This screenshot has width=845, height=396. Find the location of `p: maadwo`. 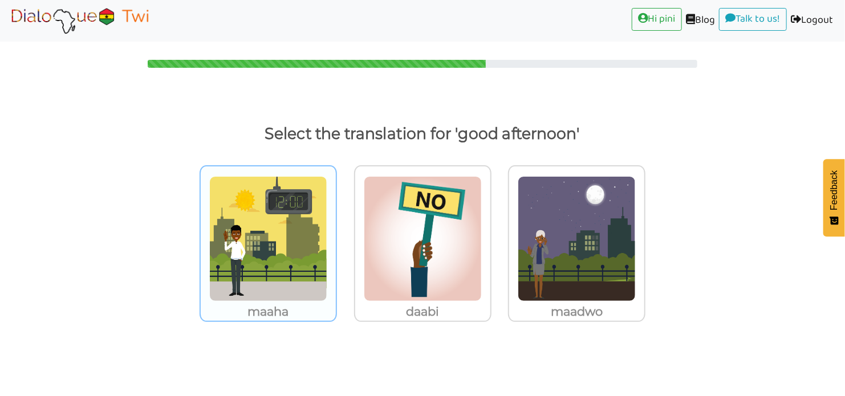

p: maadwo is located at coordinates (576, 312).